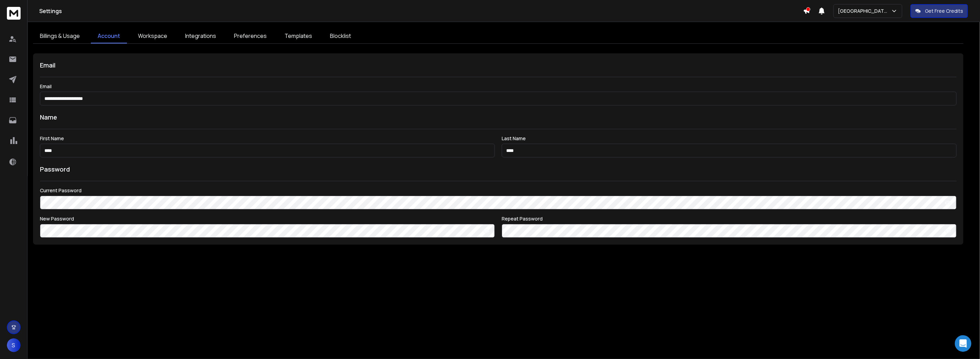  I want to click on a: Workspace, so click(152, 36).